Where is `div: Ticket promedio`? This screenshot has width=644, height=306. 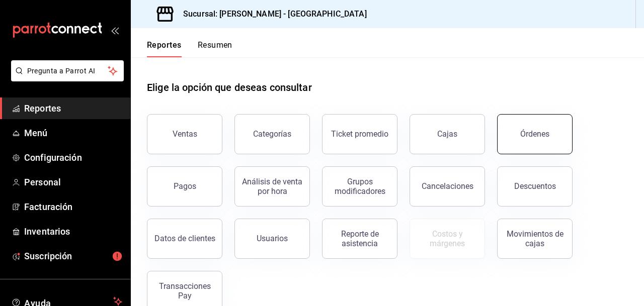
div: Ticket promedio is located at coordinates (360, 134).